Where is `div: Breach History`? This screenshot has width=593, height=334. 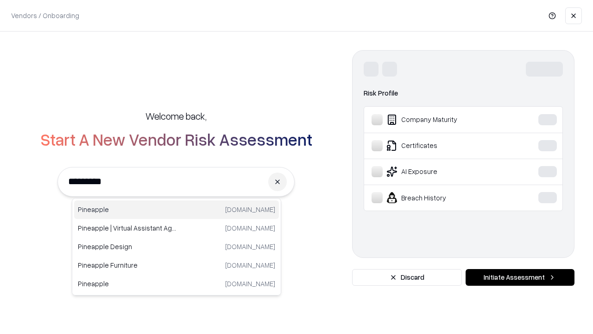
div: Breach History is located at coordinates (441, 197).